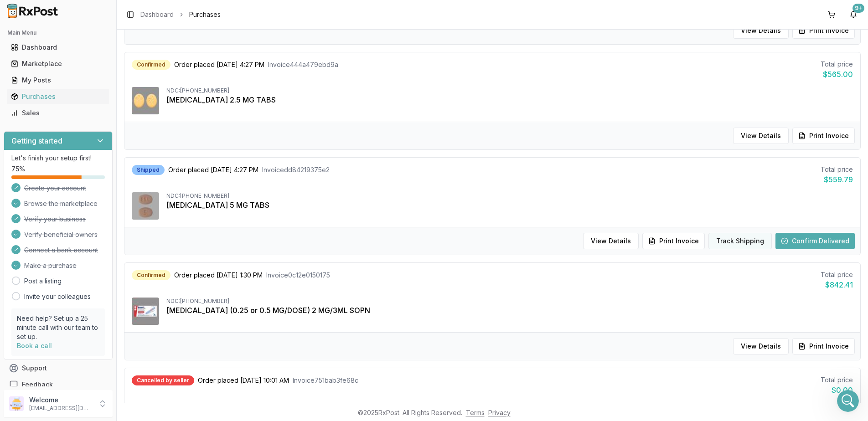  I want to click on div: $0.00, so click(837, 390).